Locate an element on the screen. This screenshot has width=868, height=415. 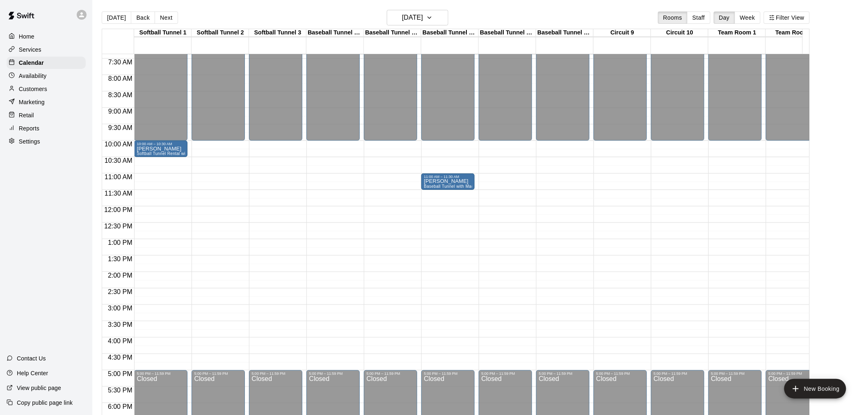
span: 5:00 PM is located at coordinates (120, 374).